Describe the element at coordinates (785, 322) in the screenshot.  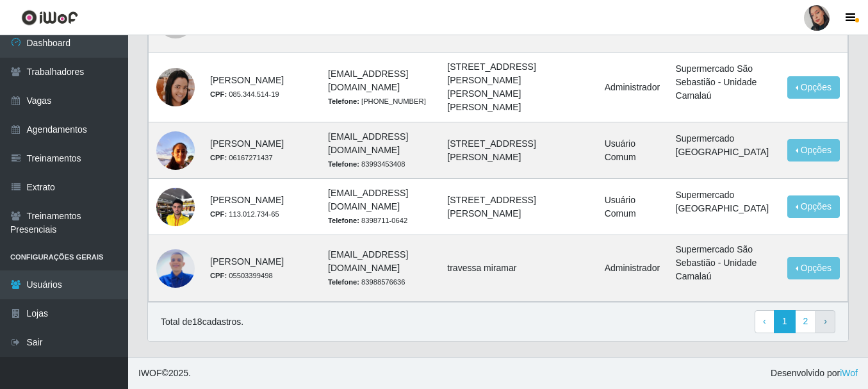
I see `a: 1` at that location.